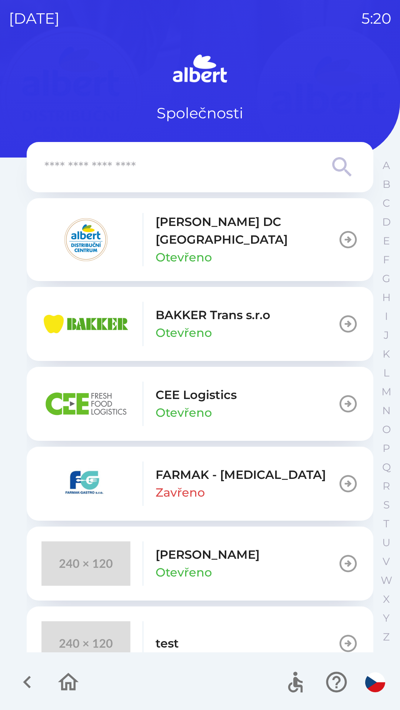  What do you see at coordinates (386, 165) in the screenshot?
I see `p: A` at bounding box center [386, 165].